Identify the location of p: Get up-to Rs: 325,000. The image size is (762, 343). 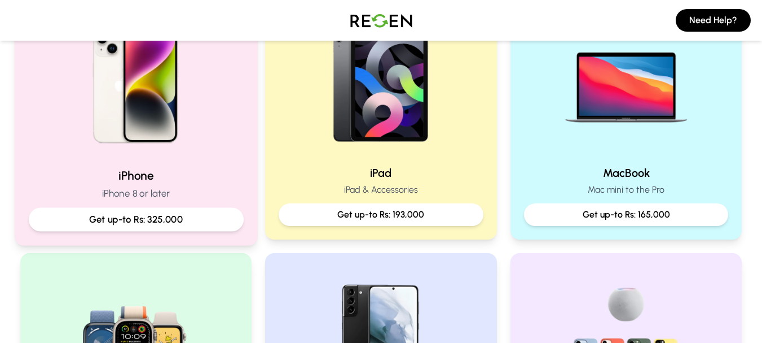
(135, 219).